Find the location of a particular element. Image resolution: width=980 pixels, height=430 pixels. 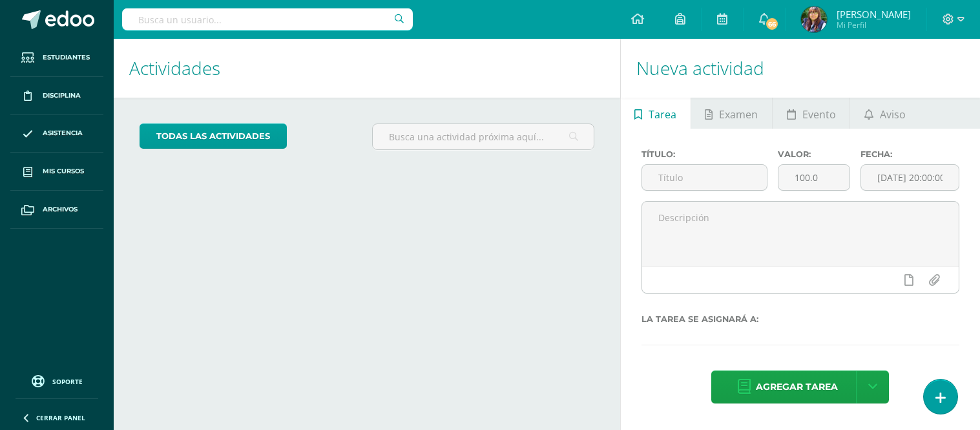

label: Valor: is located at coordinates (813, 154).